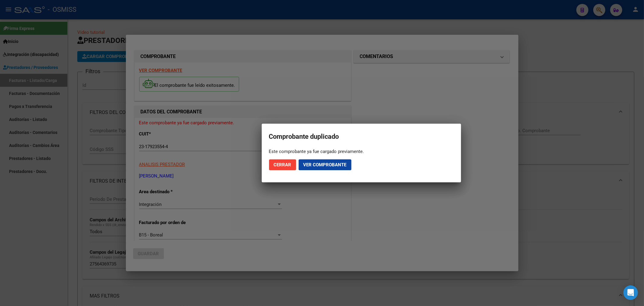  I want to click on button: Ver comprobante, so click(325, 165).